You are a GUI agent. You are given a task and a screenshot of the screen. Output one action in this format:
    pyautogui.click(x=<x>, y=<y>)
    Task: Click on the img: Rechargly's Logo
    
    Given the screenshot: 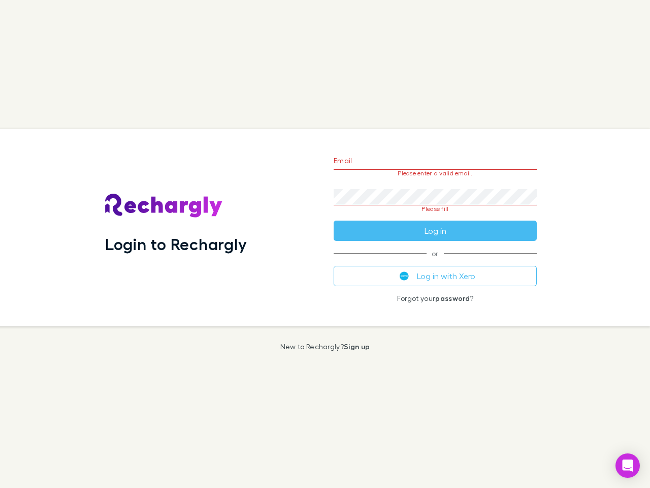 What is the action you would take?
    pyautogui.click(x=164, y=206)
    